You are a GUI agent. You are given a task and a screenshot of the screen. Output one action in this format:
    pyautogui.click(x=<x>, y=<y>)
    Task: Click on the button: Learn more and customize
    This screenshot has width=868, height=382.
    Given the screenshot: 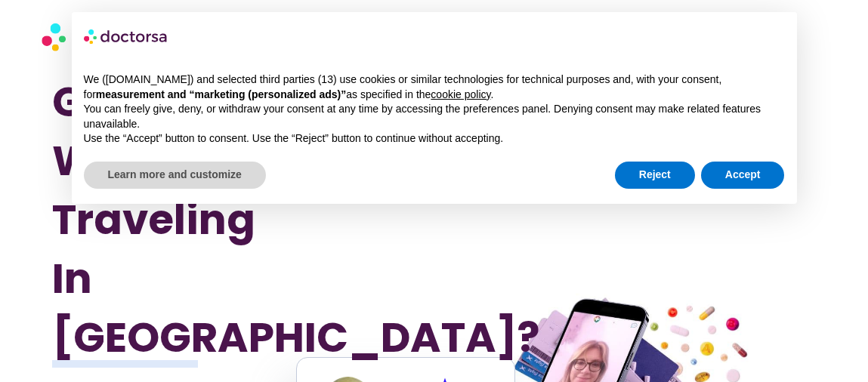 What is the action you would take?
    pyautogui.click(x=175, y=176)
    